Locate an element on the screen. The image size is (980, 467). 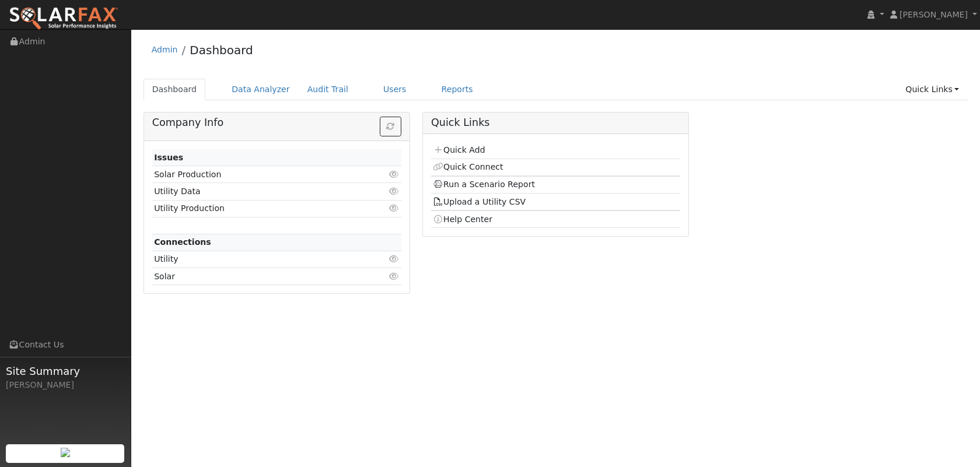
a: Admin is located at coordinates (164, 50).